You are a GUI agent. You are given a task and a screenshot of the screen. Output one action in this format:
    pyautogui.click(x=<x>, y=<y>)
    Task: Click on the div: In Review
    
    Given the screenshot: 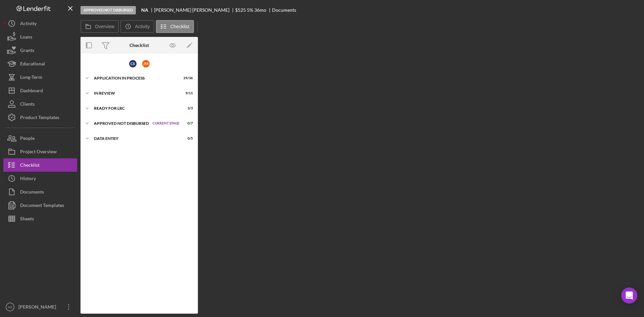 What is the action you would take?
    pyautogui.click(x=135, y=93)
    